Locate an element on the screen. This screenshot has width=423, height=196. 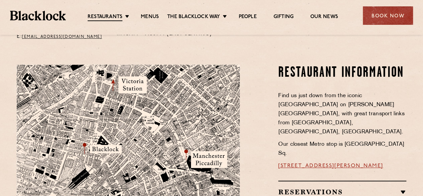
a: People is located at coordinates (248, 17).